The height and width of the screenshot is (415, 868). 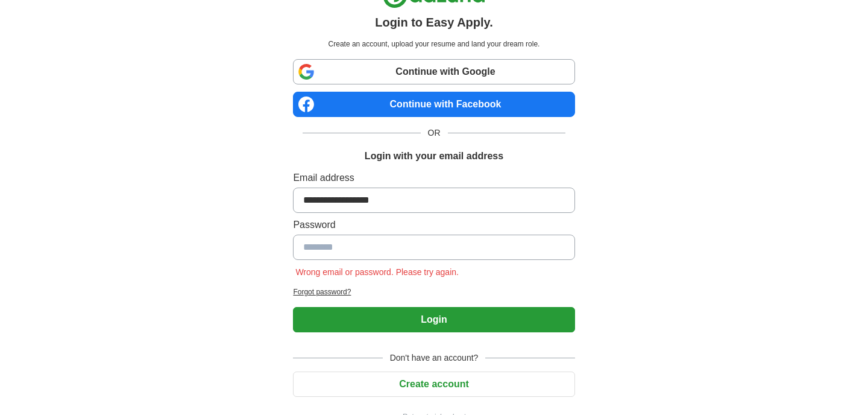 What do you see at coordinates (434, 320) in the screenshot?
I see `button: Login` at bounding box center [434, 320].